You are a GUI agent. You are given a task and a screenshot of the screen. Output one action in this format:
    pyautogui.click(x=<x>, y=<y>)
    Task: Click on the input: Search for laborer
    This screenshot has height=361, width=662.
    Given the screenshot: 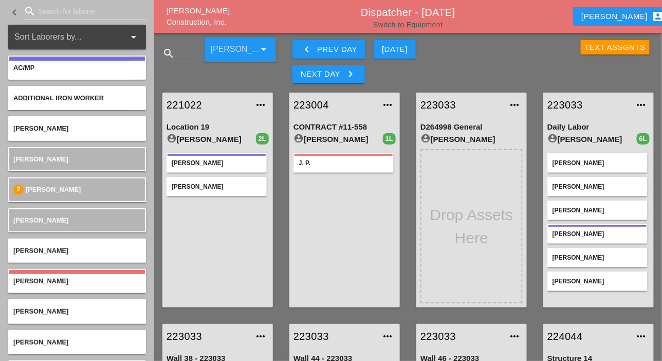 What is the action you would take?
    pyautogui.click(x=85, y=11)
    